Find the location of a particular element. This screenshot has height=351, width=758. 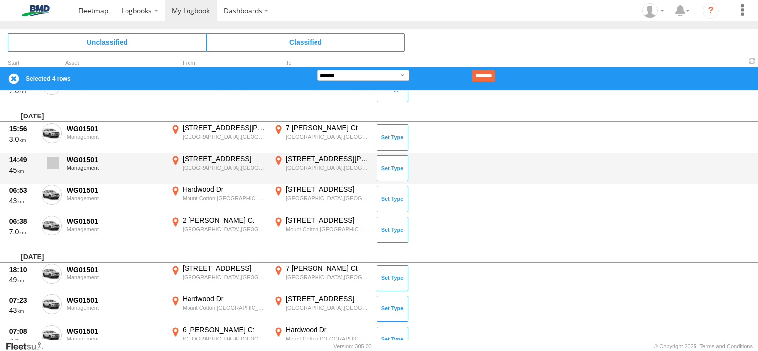

div: 07:23 is located at coordinates (23, 301).